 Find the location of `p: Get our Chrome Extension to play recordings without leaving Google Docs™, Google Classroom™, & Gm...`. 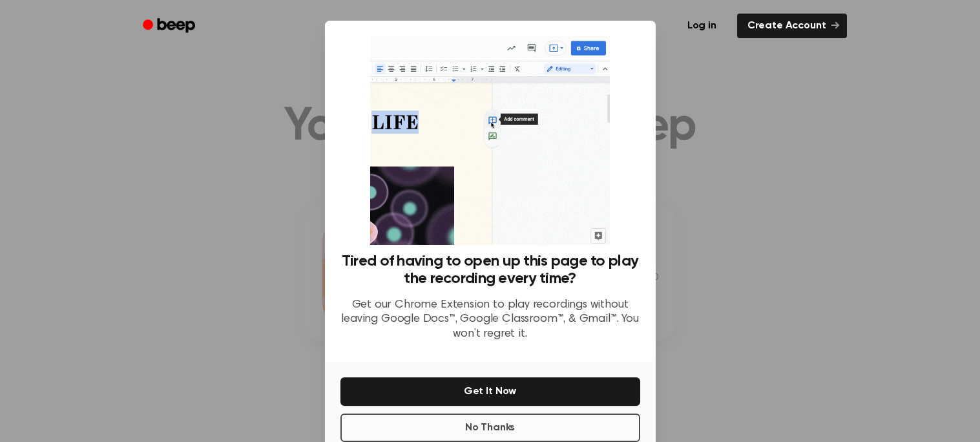

p: Get our Chrome Extension to play recordings without leaving Google Docs™, Google Classroom™, & Gm... is located at coordinates (490, 320).